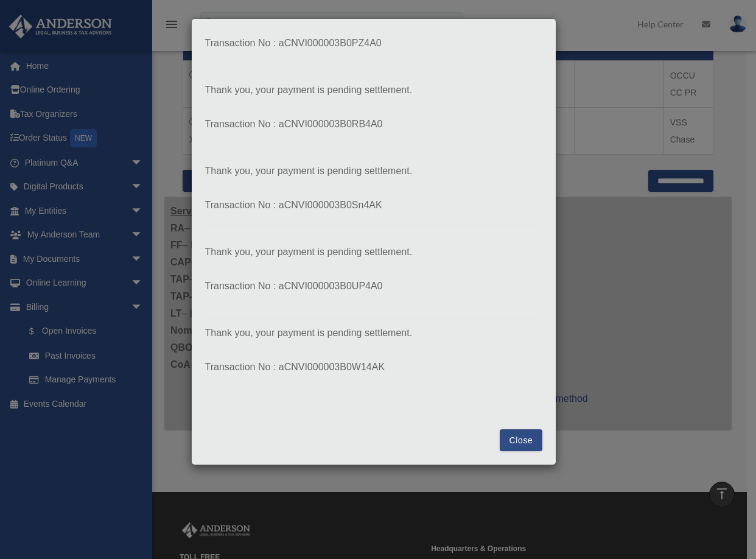 The height and width of the screenshot is (559, 756). I want to click on p: Transaction No : aCNVI000003B0W14AK, so click(373, 368).